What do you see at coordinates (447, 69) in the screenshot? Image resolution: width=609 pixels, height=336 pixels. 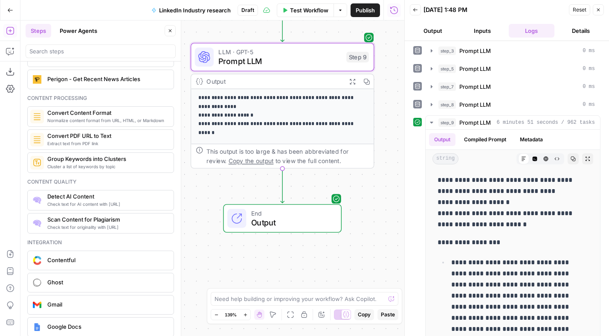 I see `span: step_5` at bounding box center [447, 69].